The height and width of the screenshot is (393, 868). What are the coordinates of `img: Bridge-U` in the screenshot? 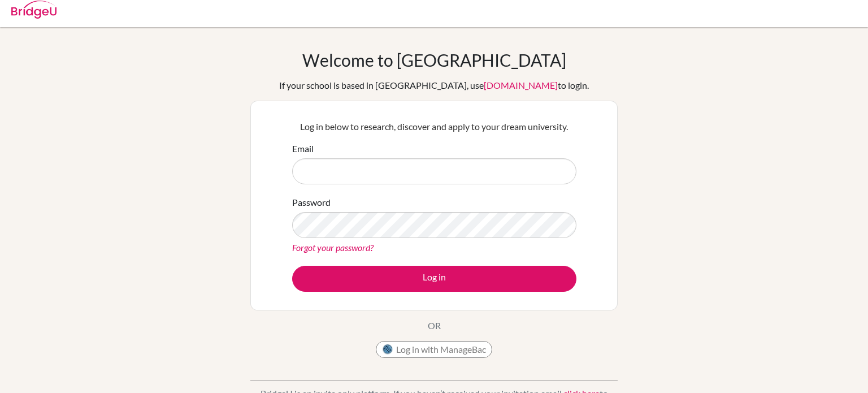 It's located at (34, 9).